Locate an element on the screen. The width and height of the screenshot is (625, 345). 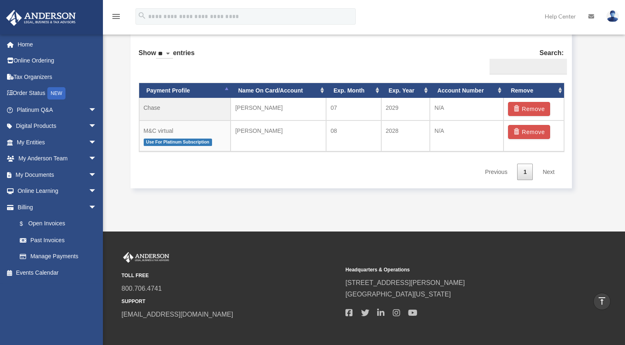
label: Show entries is located at coordinates (167, 57).